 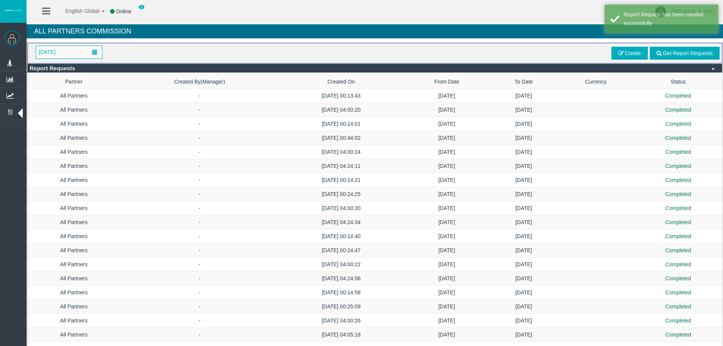 I want to click on img: logo.svg, so click(x=13, y=10).